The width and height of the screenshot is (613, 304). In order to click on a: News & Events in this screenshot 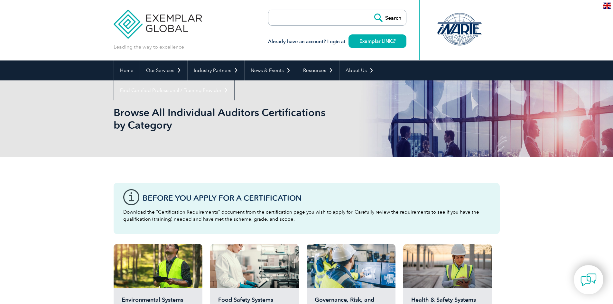, I will do `click(271, 70)`.